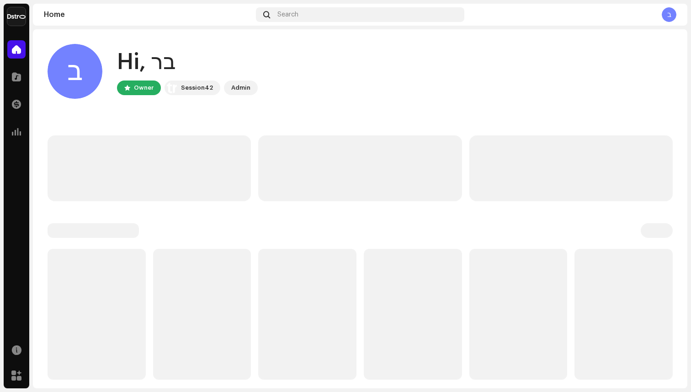 This screenshot has height=392, width=691. I want to click on div: Session42, so click(197, 88).